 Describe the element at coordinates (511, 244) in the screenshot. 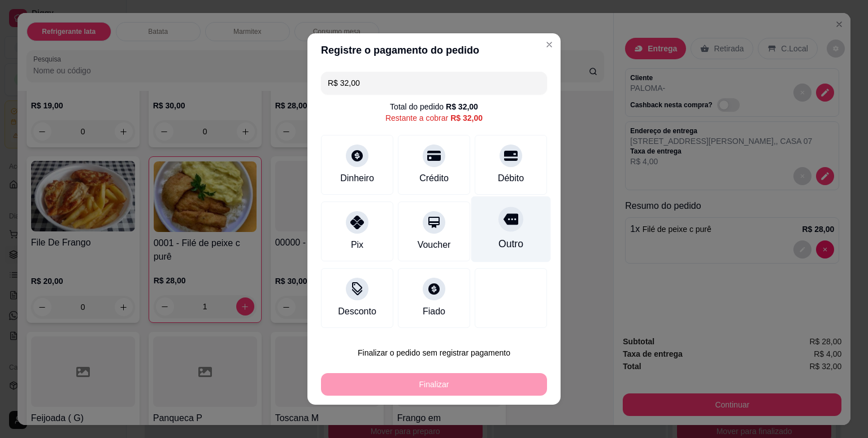

I see `div: Outro` at that location.